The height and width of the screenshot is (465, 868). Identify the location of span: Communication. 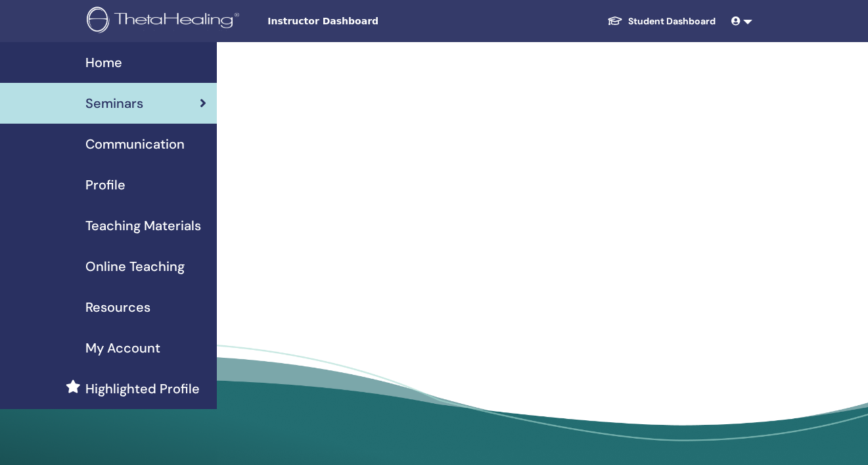
(135, 144).